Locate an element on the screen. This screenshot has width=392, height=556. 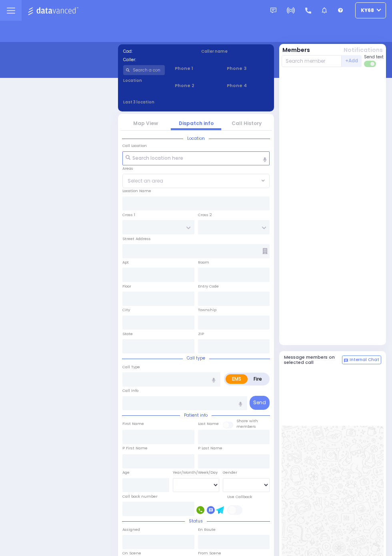
span: Select an area is located at coordinates (145, 181).